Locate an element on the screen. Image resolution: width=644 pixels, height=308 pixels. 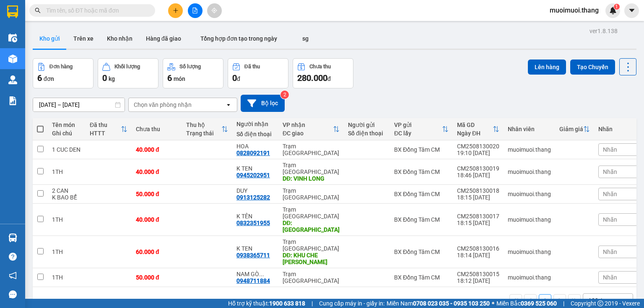
div: DĐ: VINH LONG is located at coordinates (311, 178).